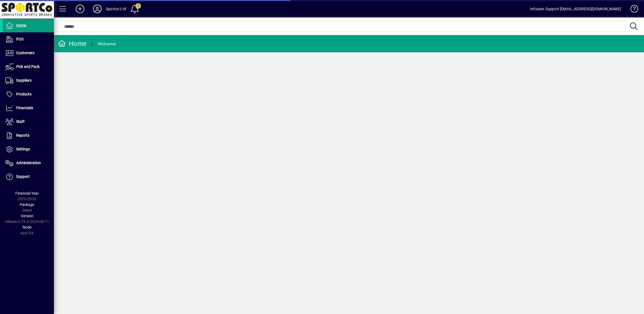  What do you see at coordinates (28, 95) in the screenshot?
I see `a: Products` at bounding box center [28, 95].